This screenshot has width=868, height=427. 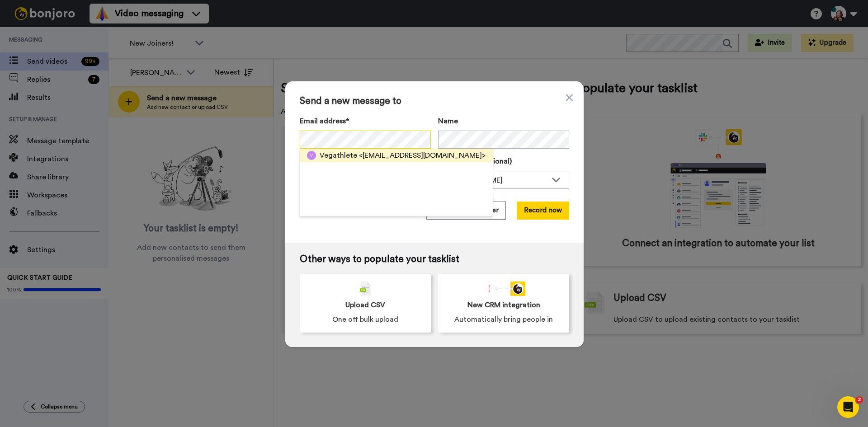 What do you see at coordinates (434, 259) in the screenshot?
I see `span: Other ways to populate your tasklist` at bounding box center [434, 259].